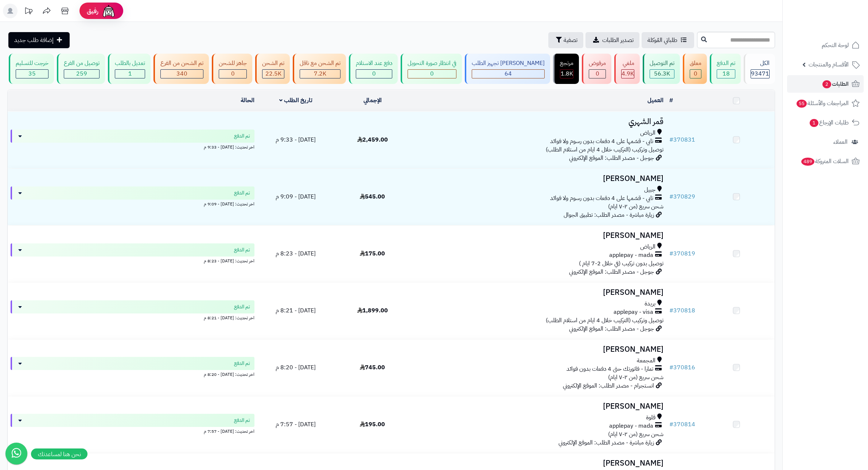 Image resolution: width=868 pixels, height=470 pixels. I want to click on span: 745.00, so click(372, 368).